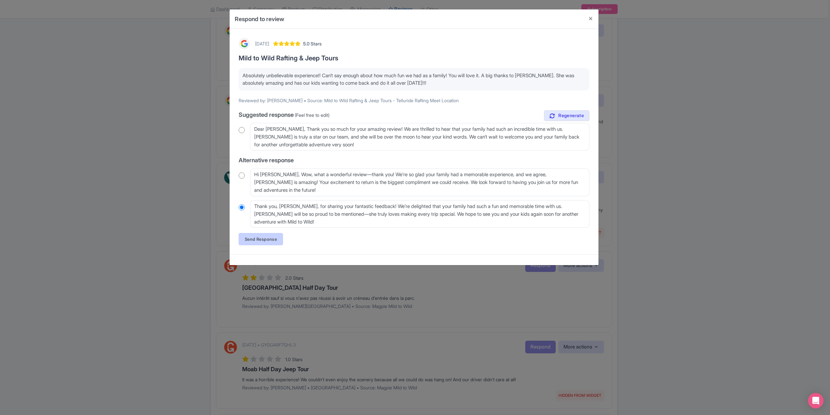 This screenshot has height=415, width=830. I want to click on a: Send Response, so click(261, 239).